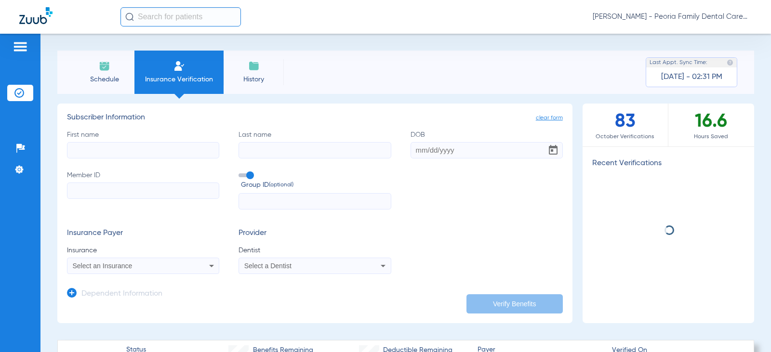 This screenshot has width=771, height=352. I want to click on input: Last name, so click(315, 150).